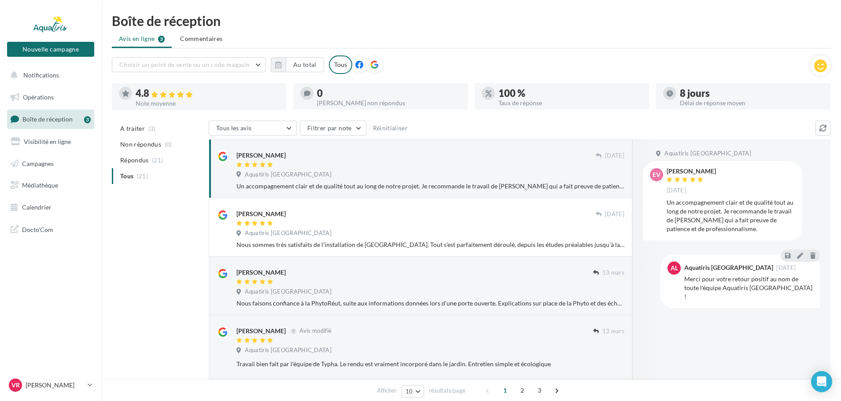 The height and width of the screenshot is (401, 841). I want to click on button: 10, so click(413, 392).